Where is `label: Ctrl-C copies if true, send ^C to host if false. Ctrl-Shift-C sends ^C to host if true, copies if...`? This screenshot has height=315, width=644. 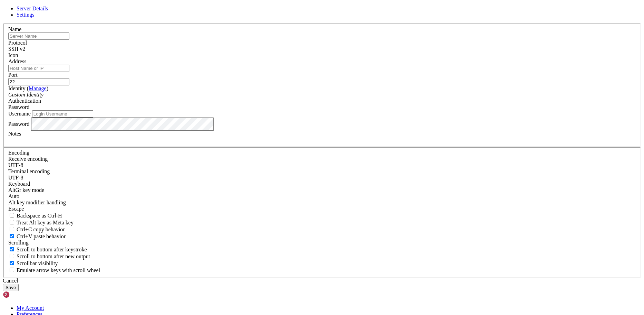 label: Ctrl-C copies if true, send ^C to host if false. Ctrl-Shift-C sends ^C to host if true, copies if... is located at coordinates (37, 229).